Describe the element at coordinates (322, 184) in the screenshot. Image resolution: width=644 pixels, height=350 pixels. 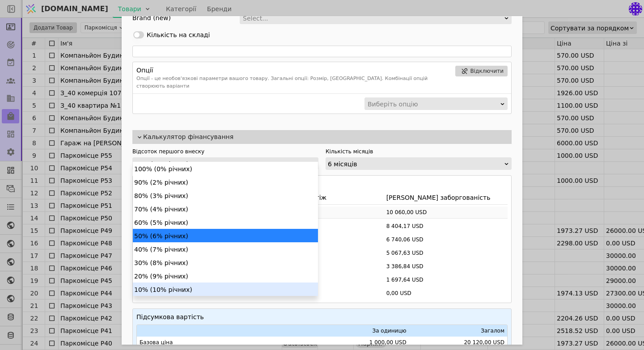
I see `h4: Графік платежів` at that location.